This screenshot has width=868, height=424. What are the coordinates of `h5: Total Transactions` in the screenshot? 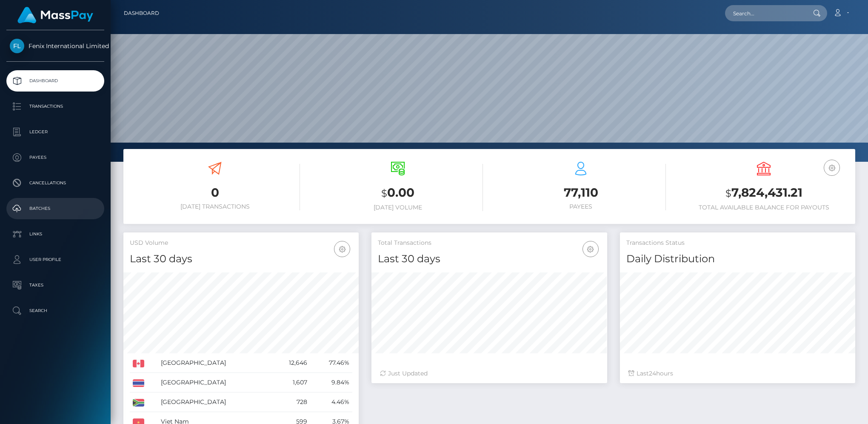 It's located at (489, 243).